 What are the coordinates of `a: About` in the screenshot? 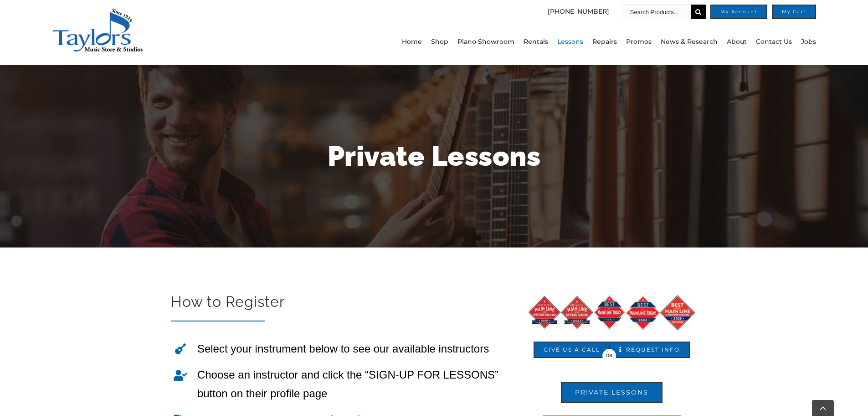 It's located at (737, 42).